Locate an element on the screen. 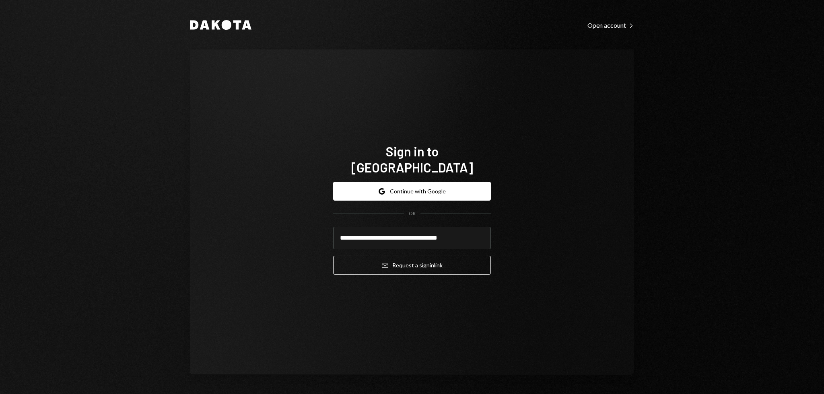  div: Open account is located at coordinates (611, 25).